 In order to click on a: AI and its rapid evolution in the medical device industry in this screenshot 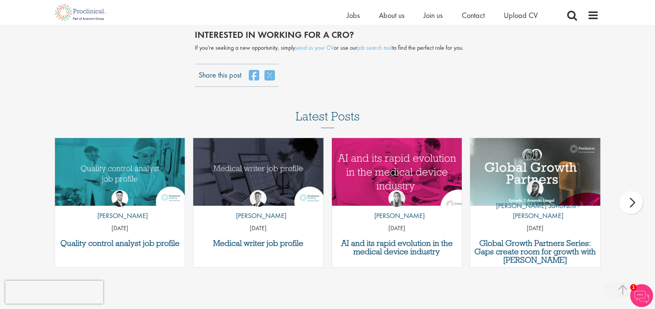, I will do `click(397, 247)`.